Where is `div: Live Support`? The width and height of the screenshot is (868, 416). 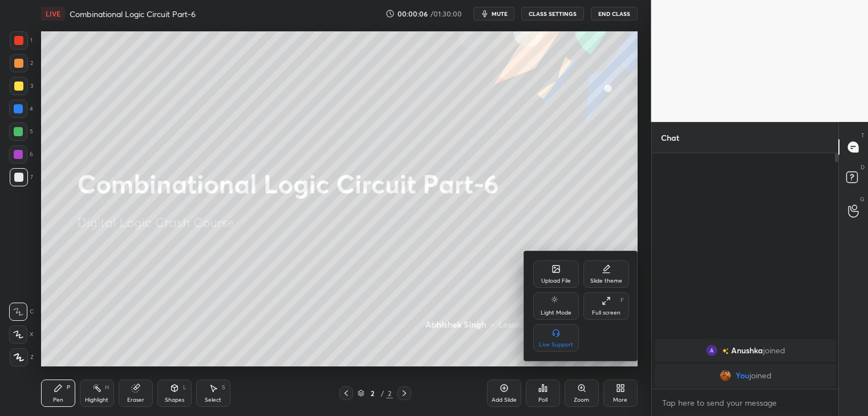 div: Live Support is located at coordinates (556, 345).